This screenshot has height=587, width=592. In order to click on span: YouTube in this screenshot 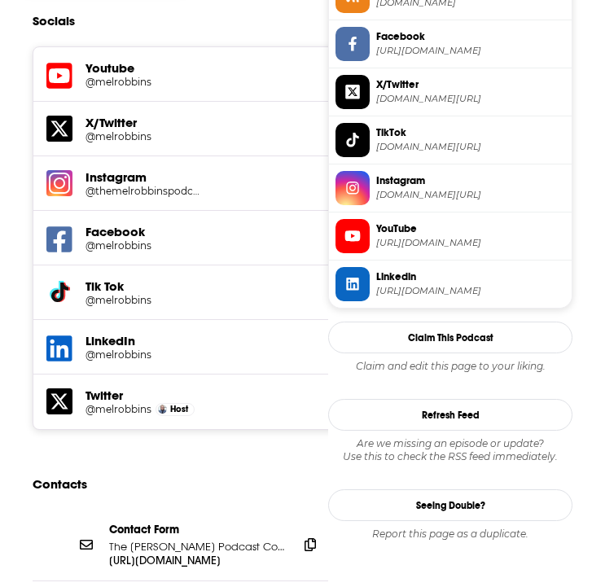, I will do `click(471, 229)`.